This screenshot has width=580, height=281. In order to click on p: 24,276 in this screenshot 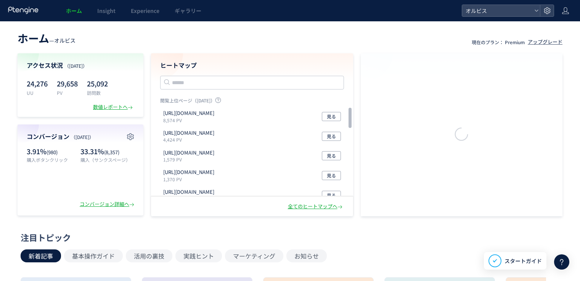, I will do `click(37, 83)`.